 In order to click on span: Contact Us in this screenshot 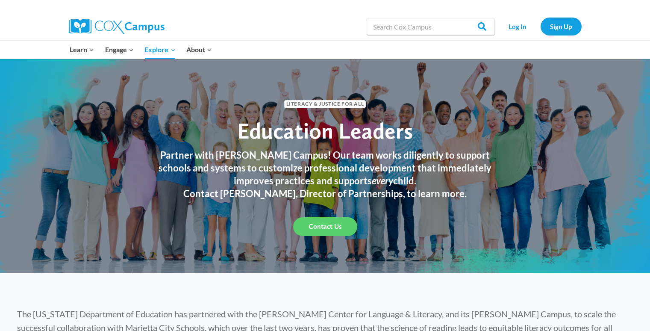, I will do `click(325, 226)`.